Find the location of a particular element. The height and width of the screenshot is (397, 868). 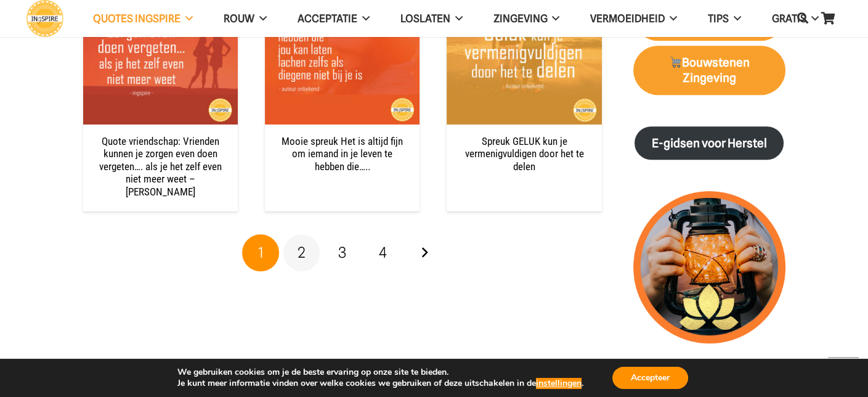

a: Spreuk GELUK kun je vermenigvuldigen door het te delen is located at coordinates (524, 153).